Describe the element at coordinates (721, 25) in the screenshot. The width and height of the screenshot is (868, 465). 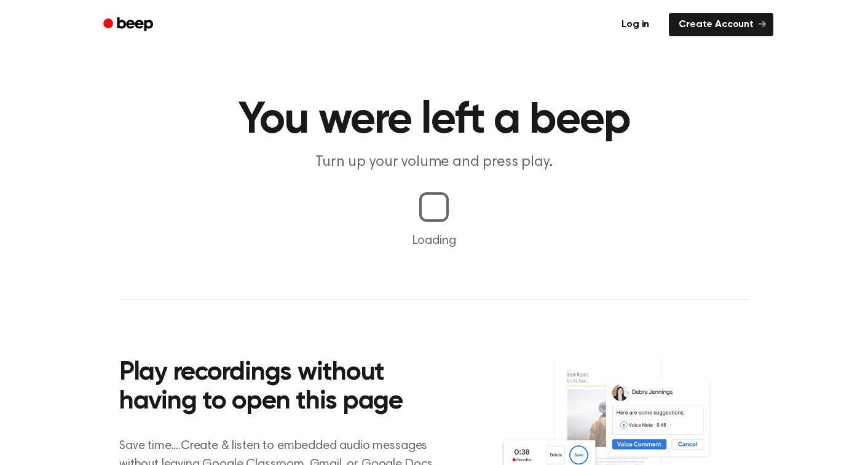
I see `a: Create Account` at that location.